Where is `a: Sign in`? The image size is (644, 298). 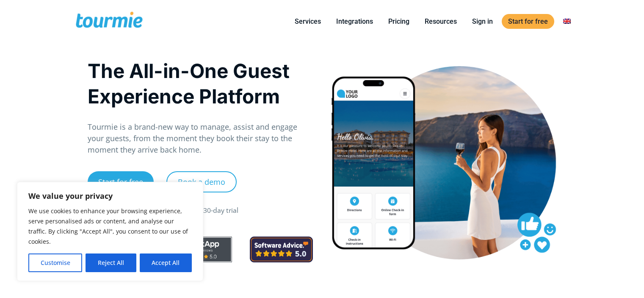 a: Sign in is located at coordinates (482, 21).